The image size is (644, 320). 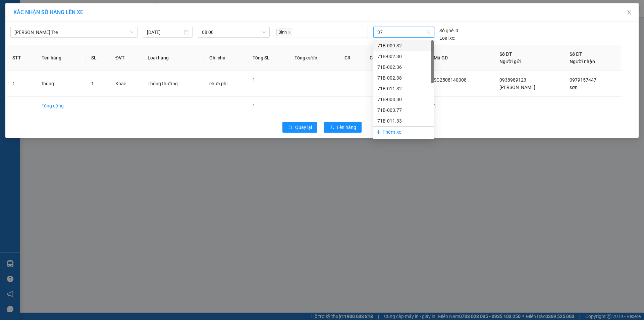 What do you see at coordinates (61, 83) in the screenshot?
I see `td: thùng` at bounding box center [61, 83].